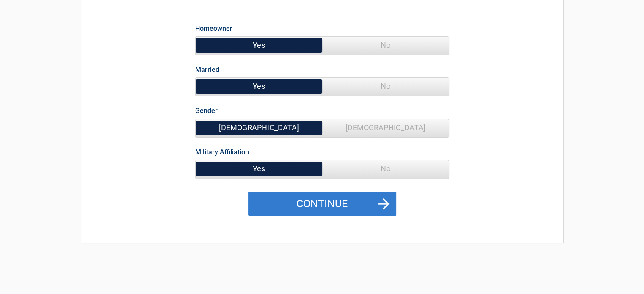 This screenshot has height=294, width=644. What do you see at coordinates (207, 110) in the screenshot?
I see `label: Gender` at bounding box center [207, 110].